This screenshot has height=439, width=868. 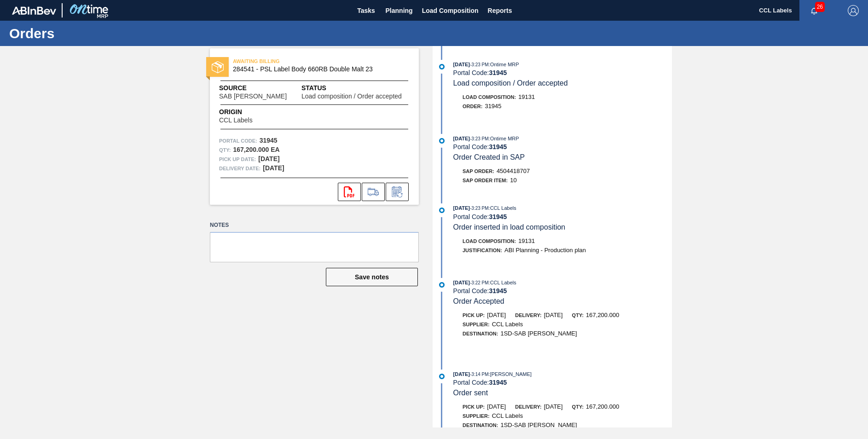 I want to click on span: Portal Code:, so click(x=238, y=141).